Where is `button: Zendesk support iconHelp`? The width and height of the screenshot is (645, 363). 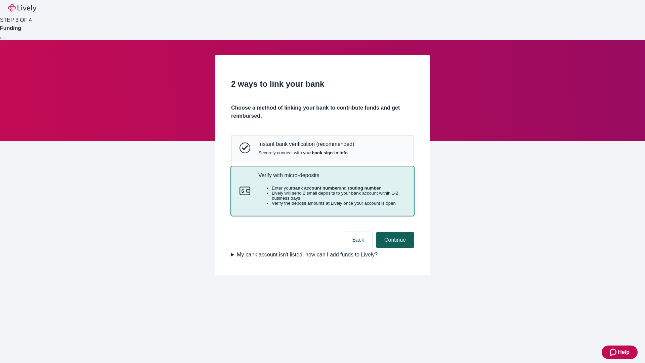 button: Zendesk support iconHelp is located at coordinates (619, 352).